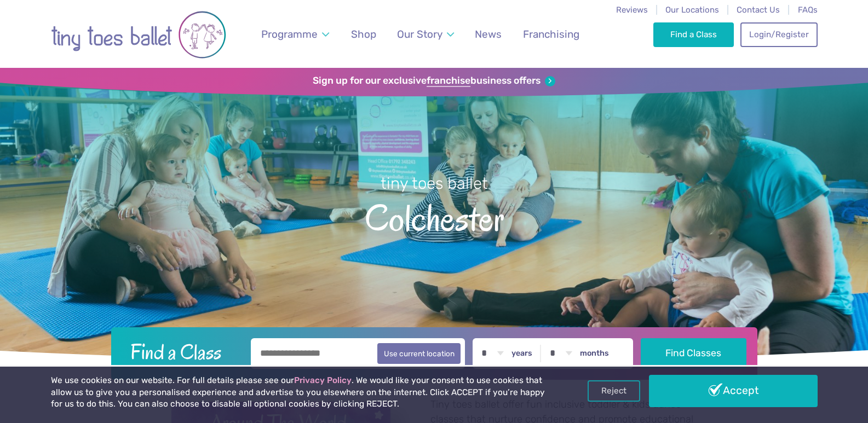  What do you see at coordinates (808, 10) in the screenshot?
I see `a: FAQs` at bounding box center [808, 10].